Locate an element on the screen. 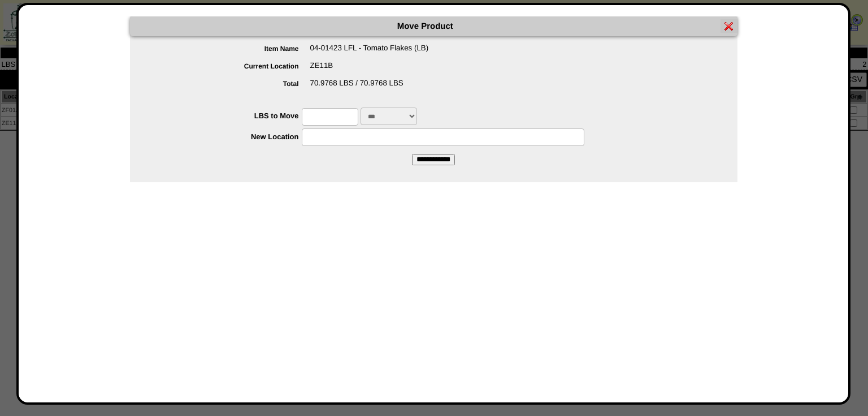 The width and height of the screenshot is (868, 416). div: 04-01423 LFL - Tomato Flakes (LB) is located at coordinates (445, 52).